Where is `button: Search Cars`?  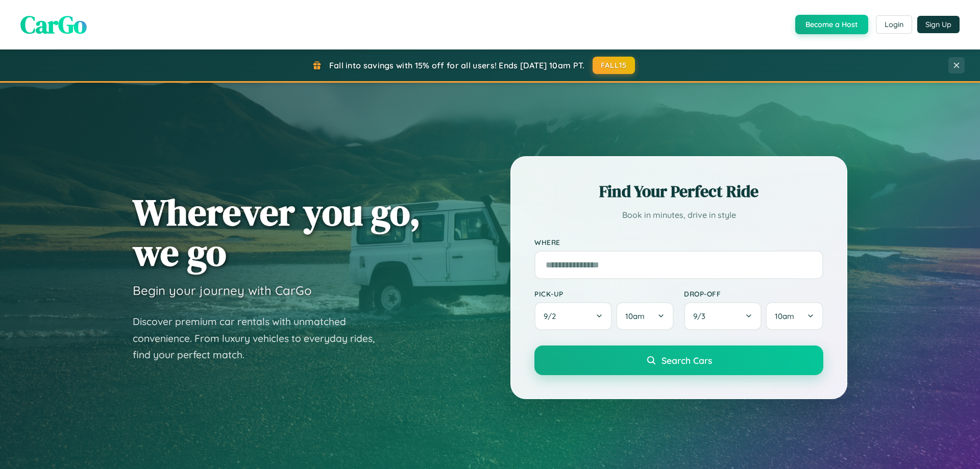
button: Search Cars is located at coordinates (679, 360).